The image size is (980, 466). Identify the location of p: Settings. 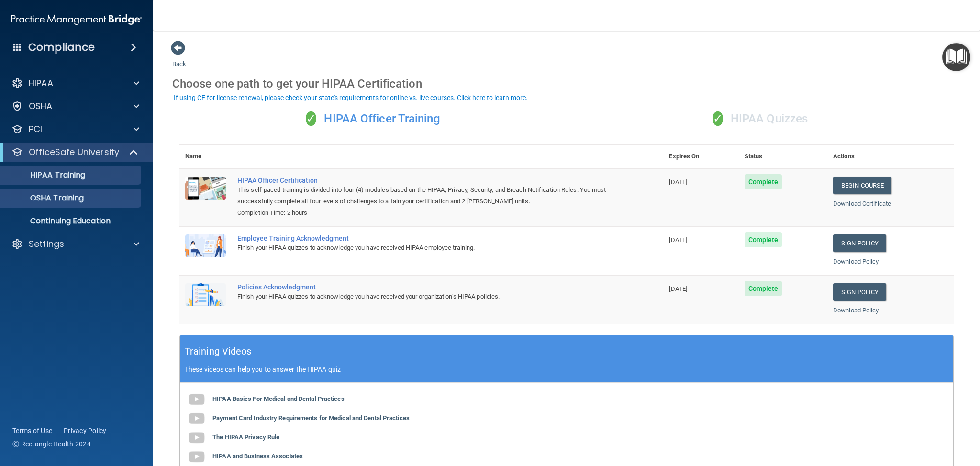
(46, 244).